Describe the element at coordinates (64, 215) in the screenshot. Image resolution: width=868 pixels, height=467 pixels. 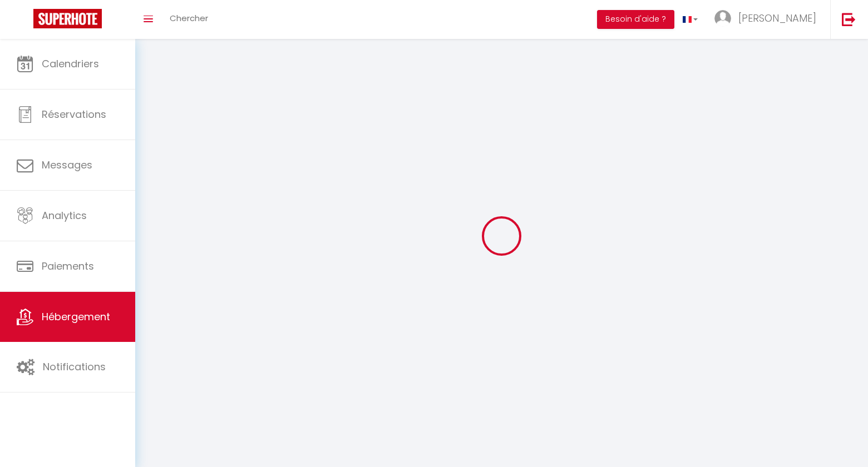
I see `span: Analytics` at that location.